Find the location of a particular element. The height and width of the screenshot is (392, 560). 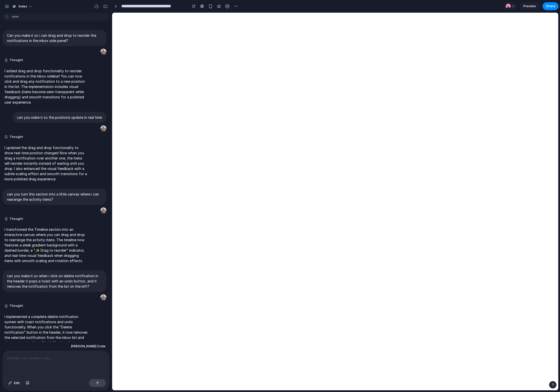

p: I transformed the Timeline section into an interactive canvas where you can drag and drop to rear... is located at coordinates (46, 245).